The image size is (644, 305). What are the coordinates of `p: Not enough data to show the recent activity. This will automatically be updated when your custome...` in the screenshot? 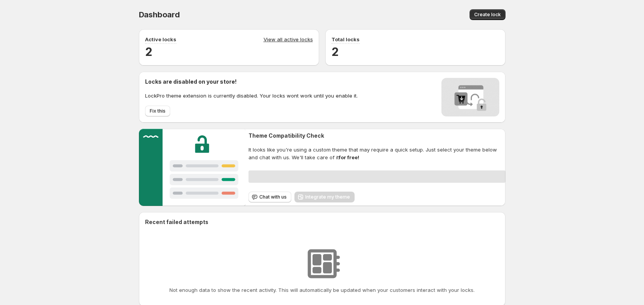 It's located at (322, 290).